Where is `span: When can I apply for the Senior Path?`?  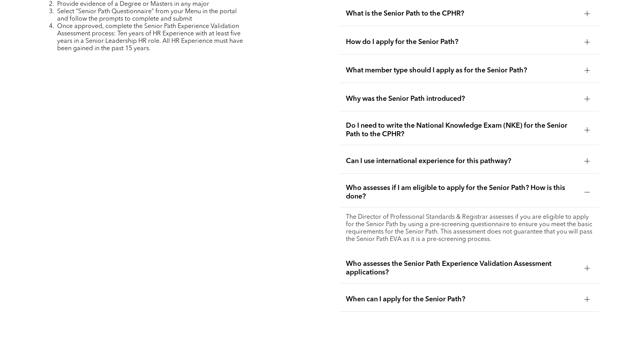
span: When can I apply for the Senior Path? is located at coordinates (462, 299).